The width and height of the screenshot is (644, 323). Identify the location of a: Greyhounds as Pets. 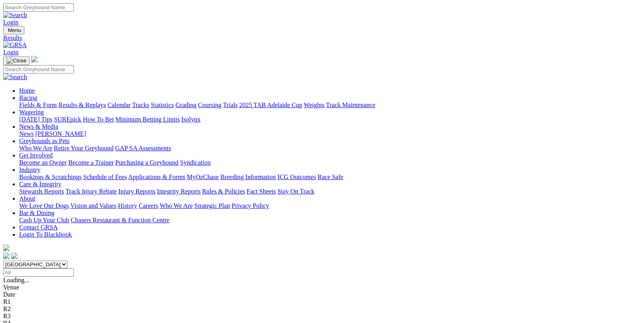
(44, 141).